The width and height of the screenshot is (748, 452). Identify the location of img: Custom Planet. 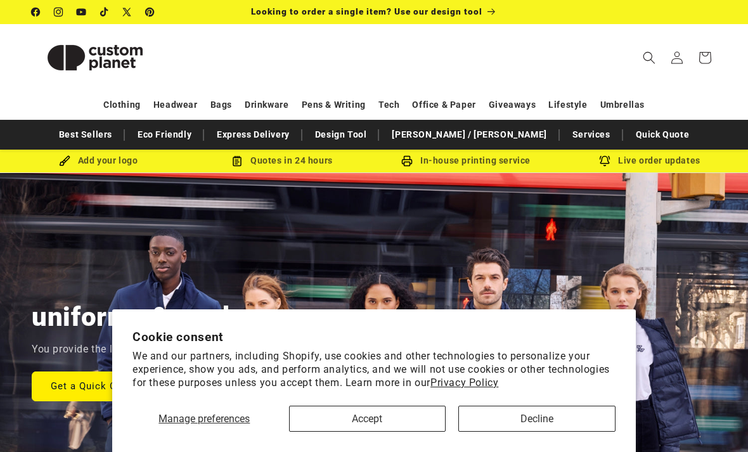
(95, 58).